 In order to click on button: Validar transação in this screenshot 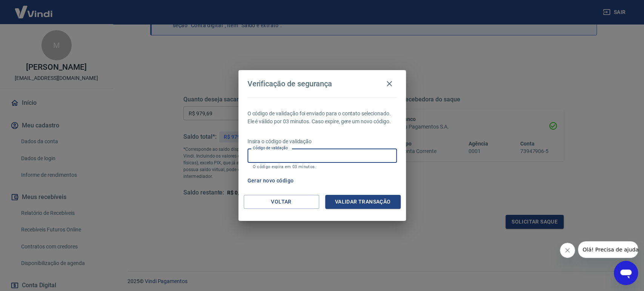, I will do `click(363, 201)`.